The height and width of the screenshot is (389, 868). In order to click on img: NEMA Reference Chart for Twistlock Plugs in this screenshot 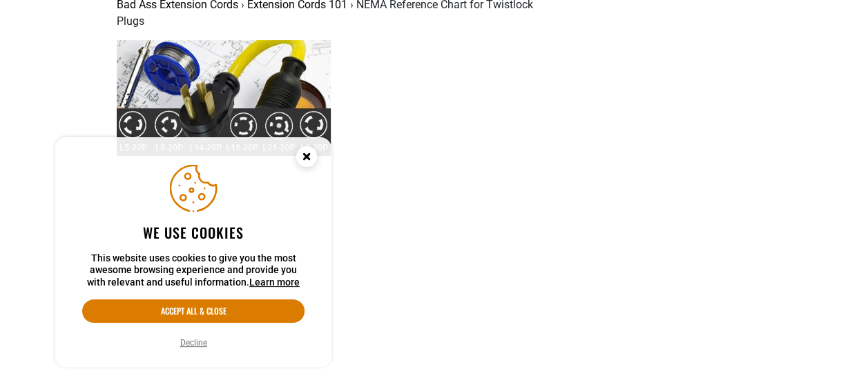, I will do `click(224, 98)`.